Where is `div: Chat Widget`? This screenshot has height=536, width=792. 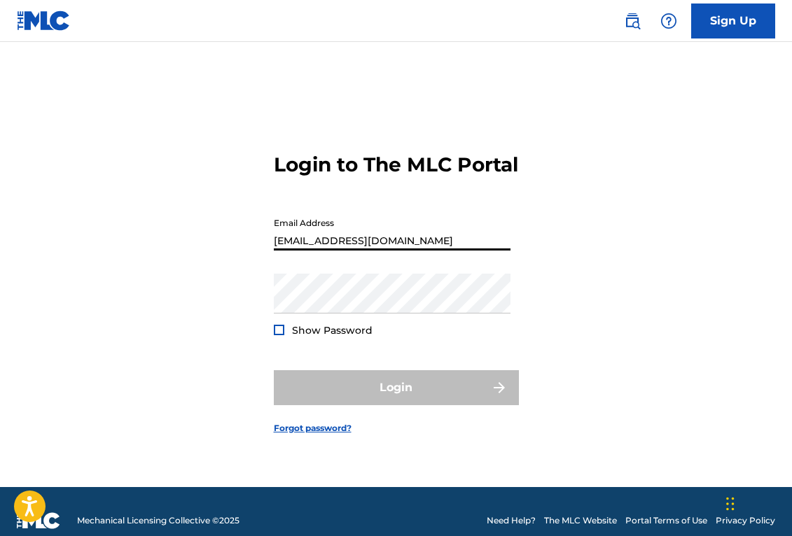
div: Chat Widget is located at coordinates (757, 502).